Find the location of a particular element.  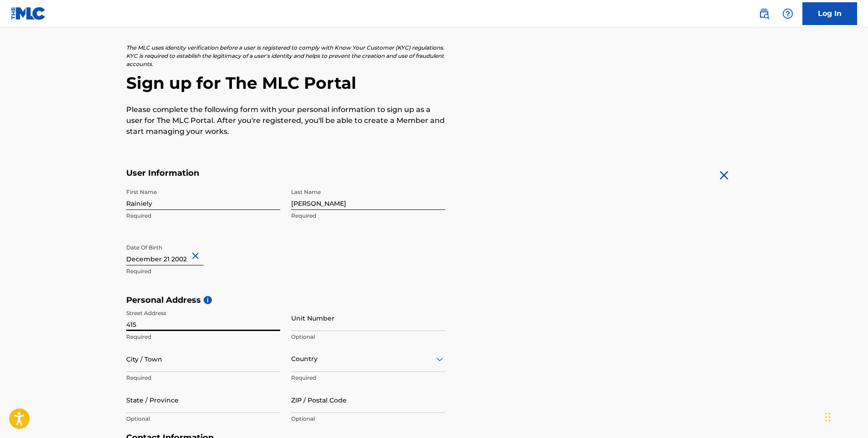

p: The MLC uses identity verification before a user is registered to comply with Know Your Customer ... is located at coordinates (286, 56).